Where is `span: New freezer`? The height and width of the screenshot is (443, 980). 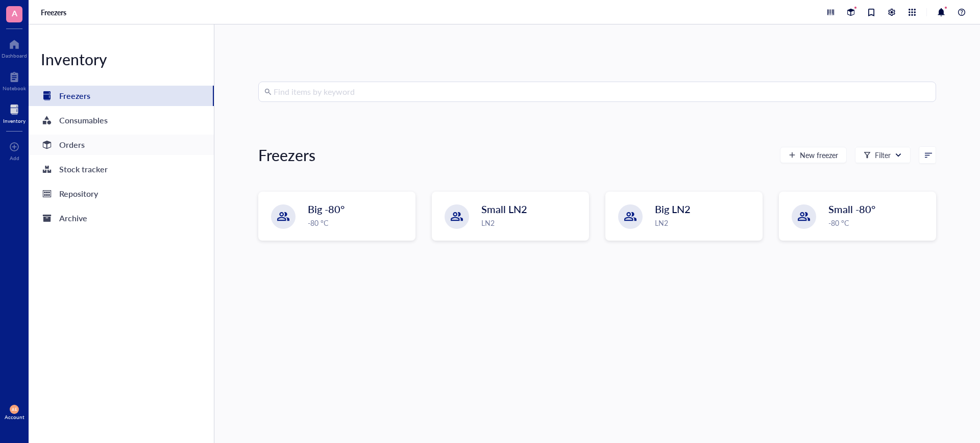 span: New freezer is located at coordinates (819, 155).